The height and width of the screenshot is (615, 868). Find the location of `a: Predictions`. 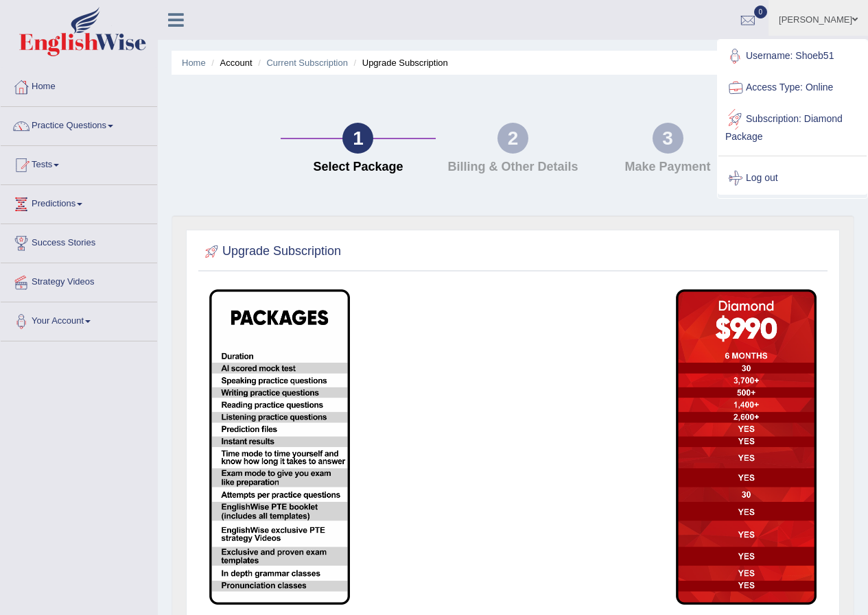

a: Predictions is located at coordinates (79, 203).